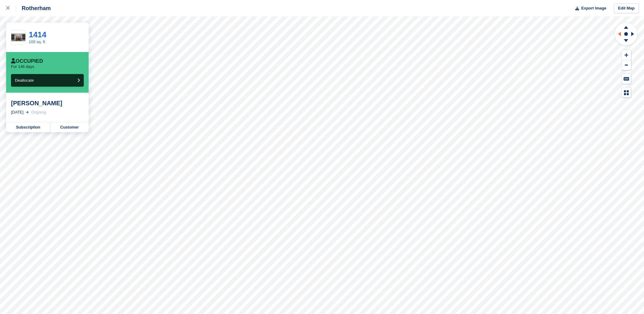 The image size is (644, 314). I want to click on p: For 146 days, so click(23, 66).